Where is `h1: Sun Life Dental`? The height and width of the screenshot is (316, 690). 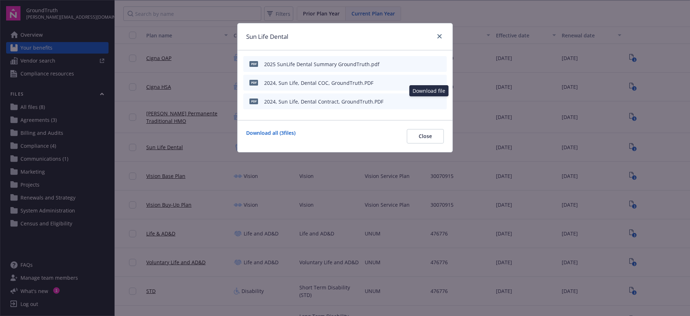 h1: Sun Life Dental is located at coordinates (267, 37).